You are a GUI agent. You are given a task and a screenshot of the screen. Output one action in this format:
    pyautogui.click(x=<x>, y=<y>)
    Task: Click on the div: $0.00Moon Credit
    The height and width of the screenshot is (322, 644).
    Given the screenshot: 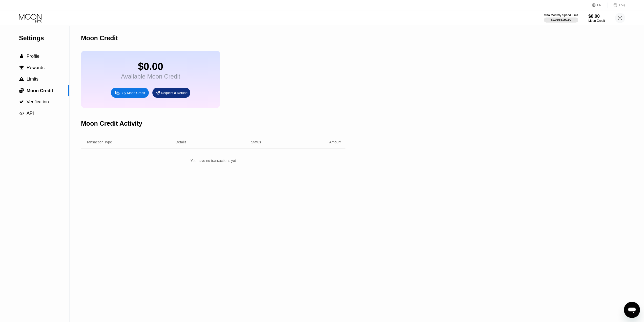 What is the action you would take?
    pyautogui.click(x=597, y=18)
    